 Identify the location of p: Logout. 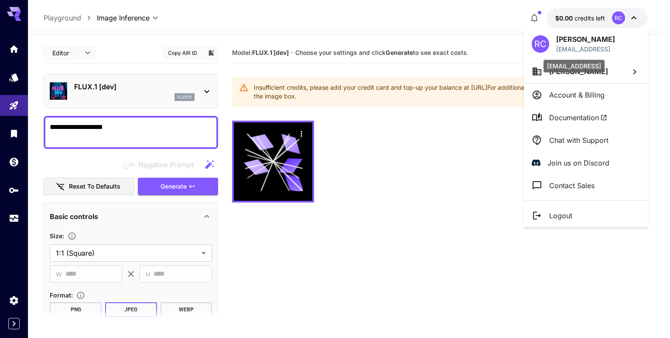
(561, 216).